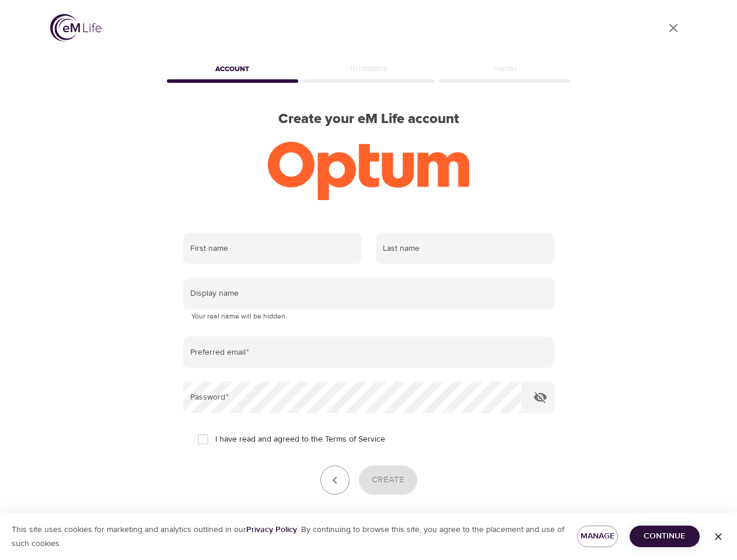 The image size is (737, 560). I want to click on img: logo, so click(76, 28).